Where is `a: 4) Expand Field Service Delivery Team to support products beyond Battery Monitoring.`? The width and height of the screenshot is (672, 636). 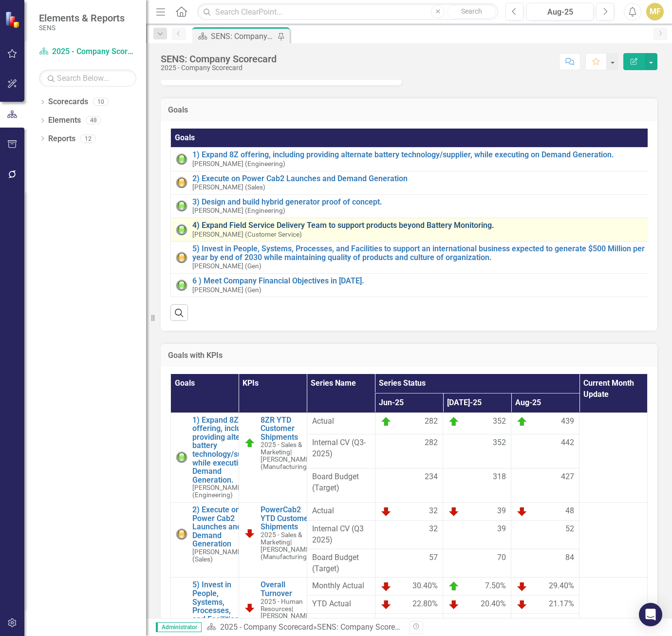
a: 4) Expand Field Service Delivery Team to support products beyond Battery Monitoring. is located at coordinates (421, 225).